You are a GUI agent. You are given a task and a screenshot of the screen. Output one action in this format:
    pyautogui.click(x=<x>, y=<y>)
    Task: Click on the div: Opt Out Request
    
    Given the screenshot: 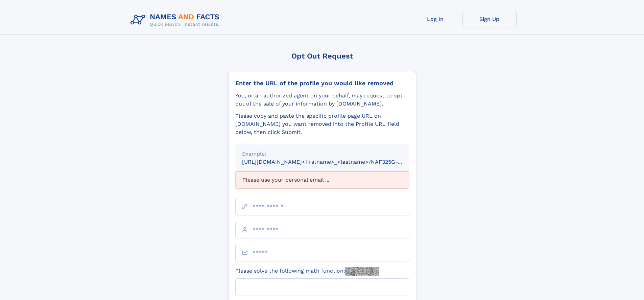 What is the action you would take?
    pyautogui.click(x=322, y=56)
    